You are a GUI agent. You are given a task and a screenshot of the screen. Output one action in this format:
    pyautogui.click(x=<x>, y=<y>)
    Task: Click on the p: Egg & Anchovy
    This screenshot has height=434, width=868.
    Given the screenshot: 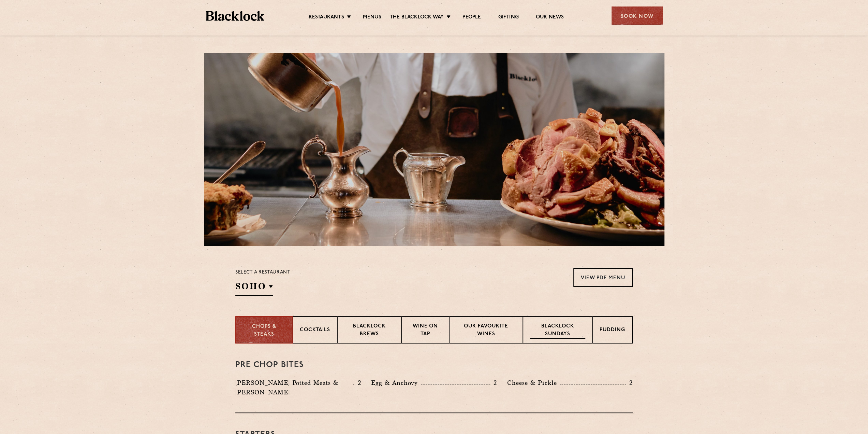 What is the action you would take?
    pyautogui.click(x=396, y=383)
    